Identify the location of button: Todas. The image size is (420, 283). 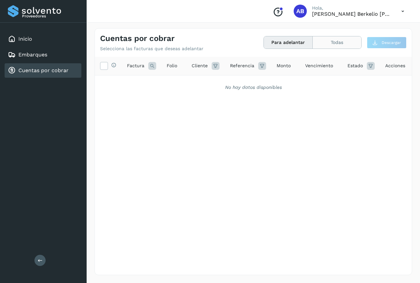
(337, 42).